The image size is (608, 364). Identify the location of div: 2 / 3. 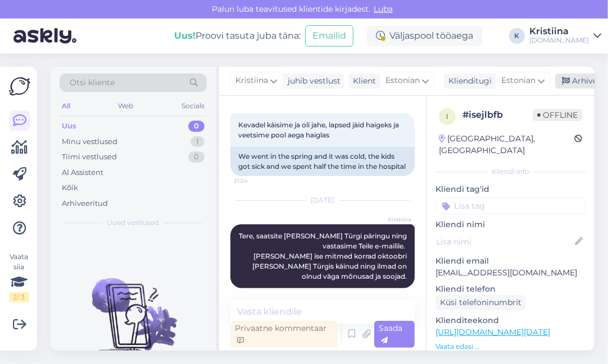
(19, 298).